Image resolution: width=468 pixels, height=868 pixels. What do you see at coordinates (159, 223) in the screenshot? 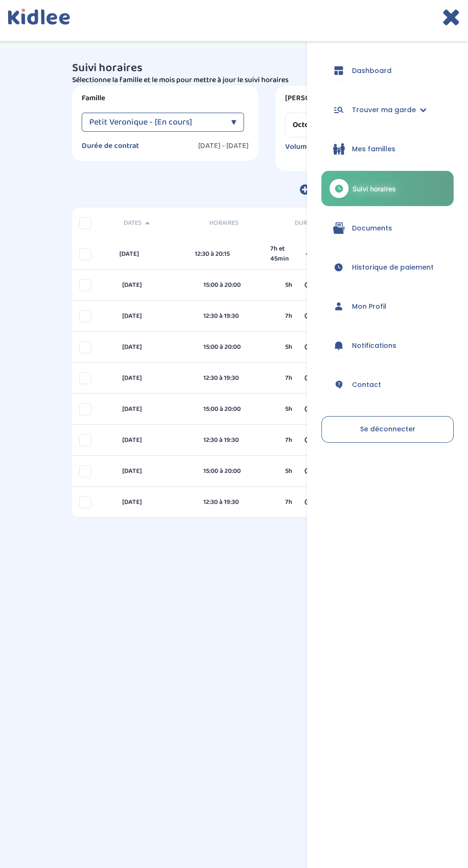
I see `div: Dates` at bounding box center [159, 223].